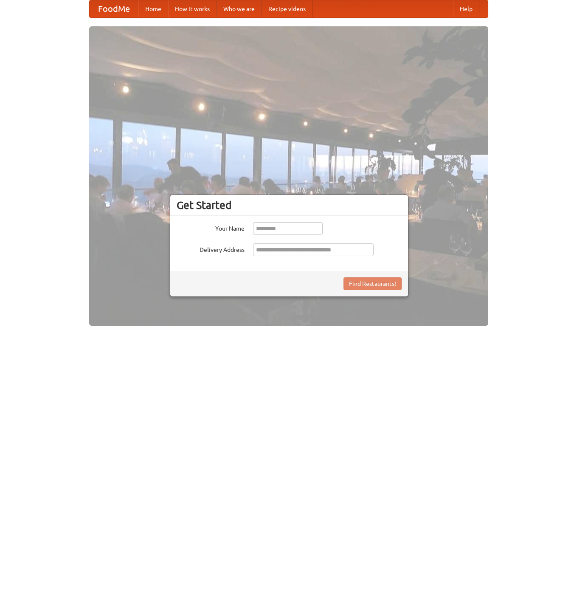 This screenshot has height=601, width=577. What do you see at coordinates (289, 205) in the screenshot?
I see `h3: Get Started` at bounding box center [289, 205].